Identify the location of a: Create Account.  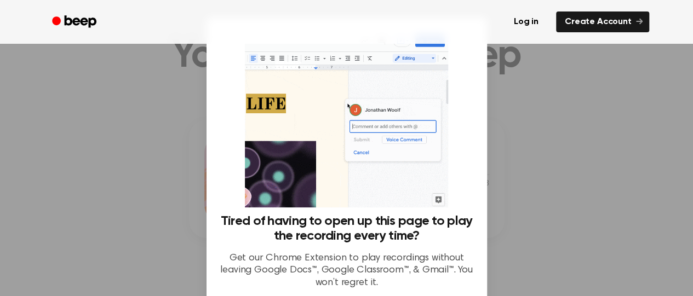
(603, 22).